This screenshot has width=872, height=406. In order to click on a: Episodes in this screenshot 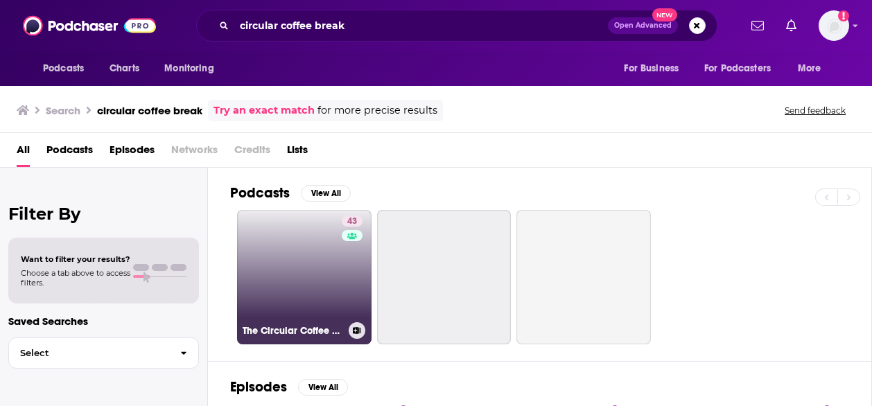, I will do `click(132, 152)`.